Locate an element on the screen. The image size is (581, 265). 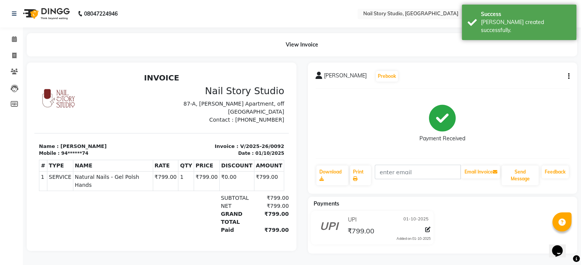
span: Payments is located at coordinates (326, 204).